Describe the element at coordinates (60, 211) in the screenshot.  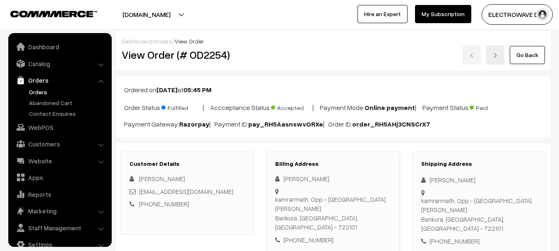
I see `a: Marketing` at that location.